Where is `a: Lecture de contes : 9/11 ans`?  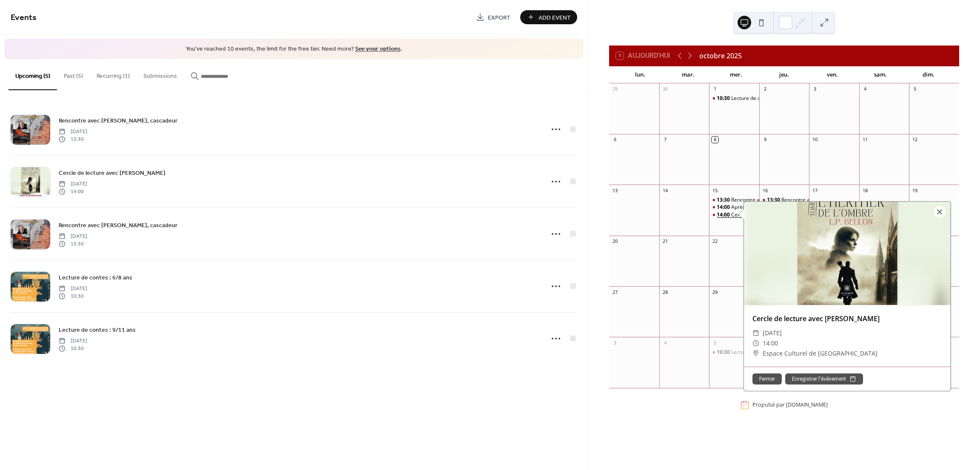 a: Lecture de contes : 9/11 ans is located at coordinates (97, 330).